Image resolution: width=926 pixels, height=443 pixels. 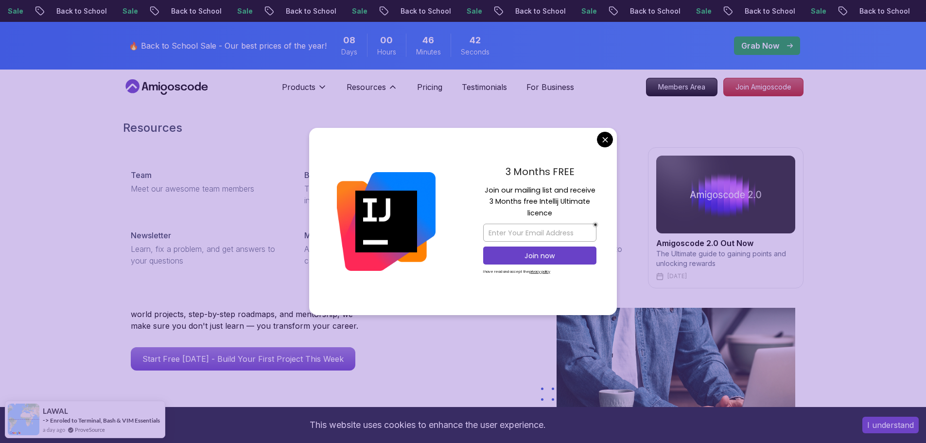 I want to click on p: Amigoscode has helped thousands of developers land roles at Amazon, Starling Bank, Mercado Livre,..., so click(x=247, y=308).